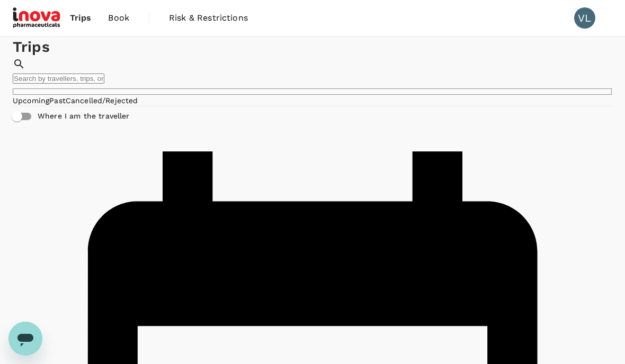 The height and width of the screenshot is (364, 625). Describe the element at coordinates (208, 18) in the screenshot. I see `span: Risk & Restrictions` at that location.